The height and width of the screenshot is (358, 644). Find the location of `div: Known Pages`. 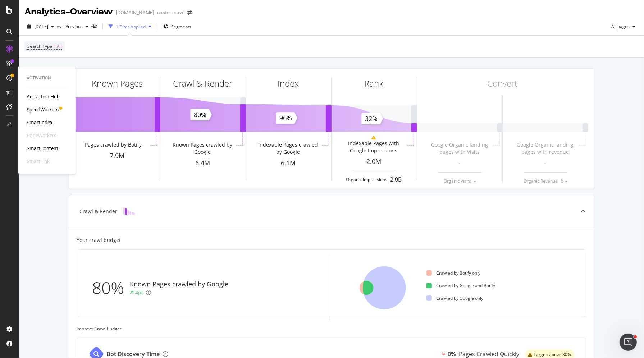

div: Known Pages is located at coordinates (117, 83).